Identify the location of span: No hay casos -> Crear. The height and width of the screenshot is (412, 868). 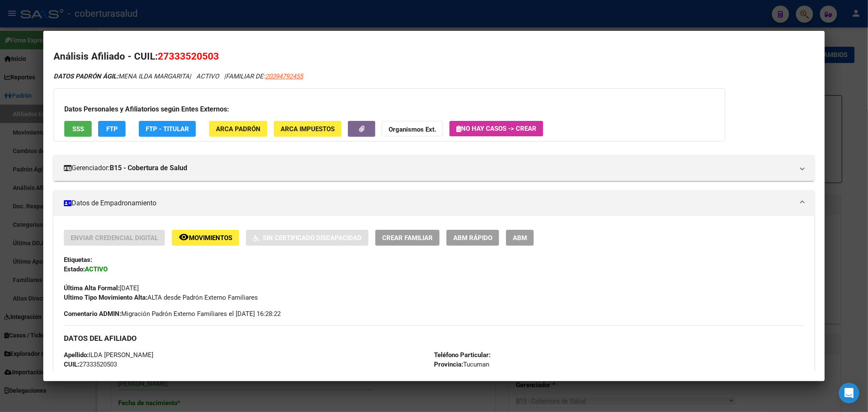
(496, 128).